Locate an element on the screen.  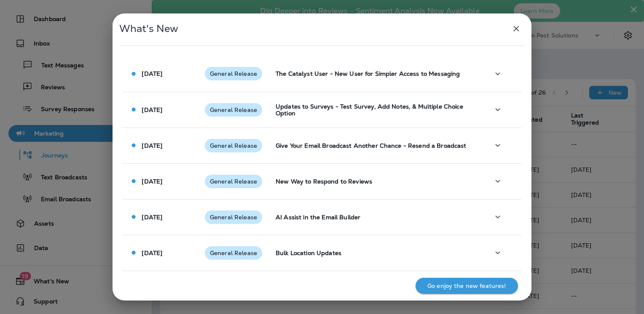
p: The Catalyst User - New User for Simpler Access to Messaging is located at coordinates (375, 74).